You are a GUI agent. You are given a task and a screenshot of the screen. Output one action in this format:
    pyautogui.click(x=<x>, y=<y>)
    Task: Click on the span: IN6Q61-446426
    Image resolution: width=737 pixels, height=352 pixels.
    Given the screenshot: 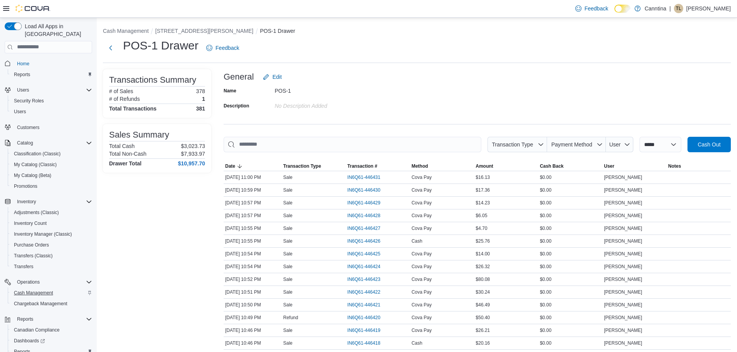 What is the action you would take?
    pyautogui.click(x=364, y=241)
    